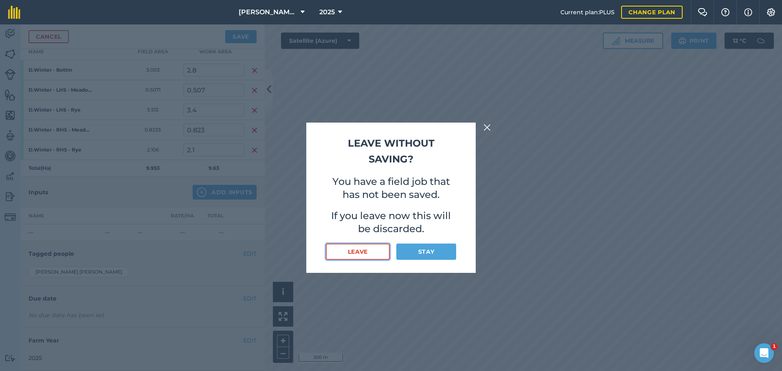 The width and height of the screenshot is (782, 371). What do you see at coordinates (703, 12) in the screenshot?
I see `img: Two speech bubbles overlapping with the left bubble in the forefront` at bounding box center [703, 12].